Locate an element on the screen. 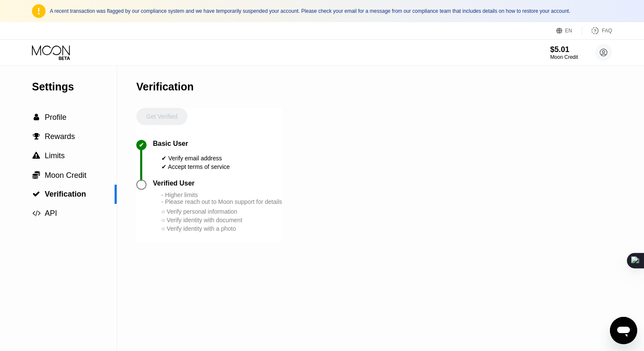 The height and width of the screenshot is (351, 644). div: Settings is located at coordinates (74, 87).